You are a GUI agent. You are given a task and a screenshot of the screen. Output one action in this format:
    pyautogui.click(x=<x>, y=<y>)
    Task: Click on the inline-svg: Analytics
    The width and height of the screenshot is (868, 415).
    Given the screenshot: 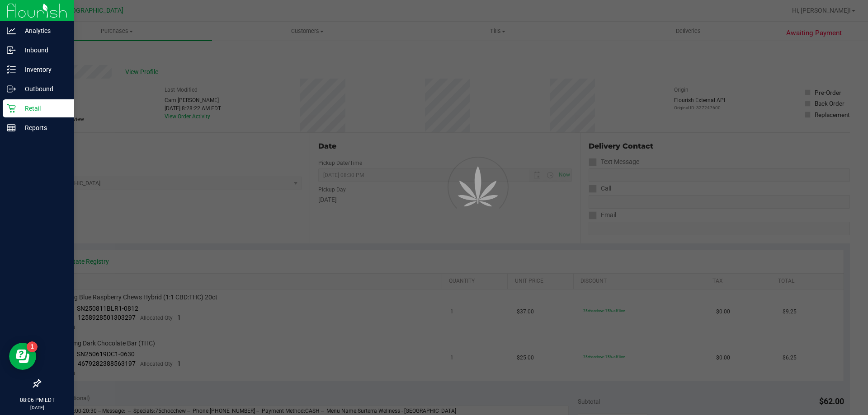 What is the action you would take?
    pyautogui.click(x=11, y=30)
    